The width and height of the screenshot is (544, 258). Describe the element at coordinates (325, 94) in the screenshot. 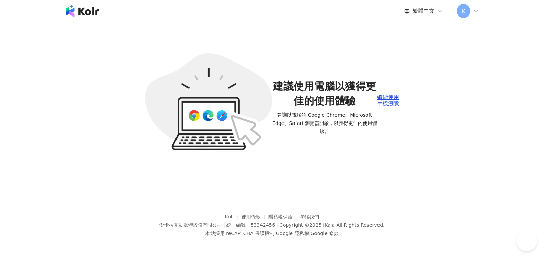

I see `span: 建議使用電腦以獲得更佳的使用體驗` at that location.